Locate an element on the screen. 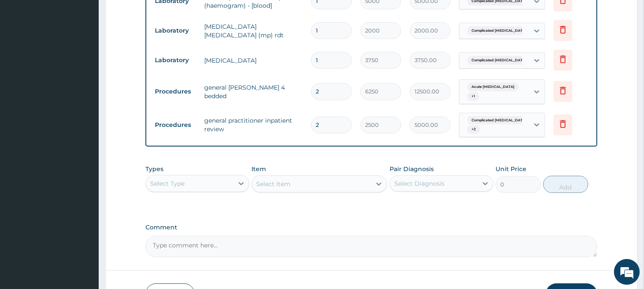  label: Pair Diagnosis is located at coordinates (412, 169).